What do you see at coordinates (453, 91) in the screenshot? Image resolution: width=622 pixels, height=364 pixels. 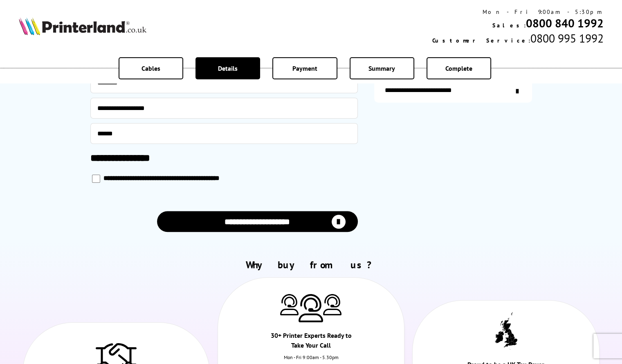 I see `a: secure-website` at bounding box center [453, 91].